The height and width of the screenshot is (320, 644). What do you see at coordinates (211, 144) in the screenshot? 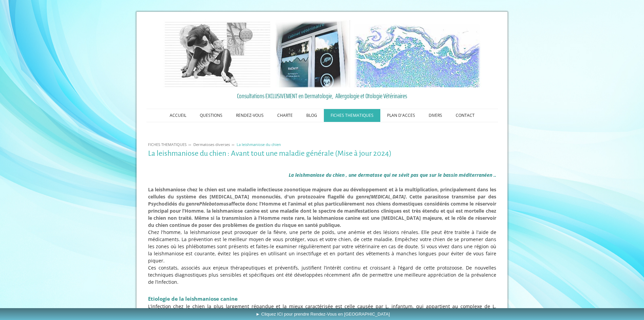
I see `a: Dermatoses diverses` at bounding box center [211, 144].